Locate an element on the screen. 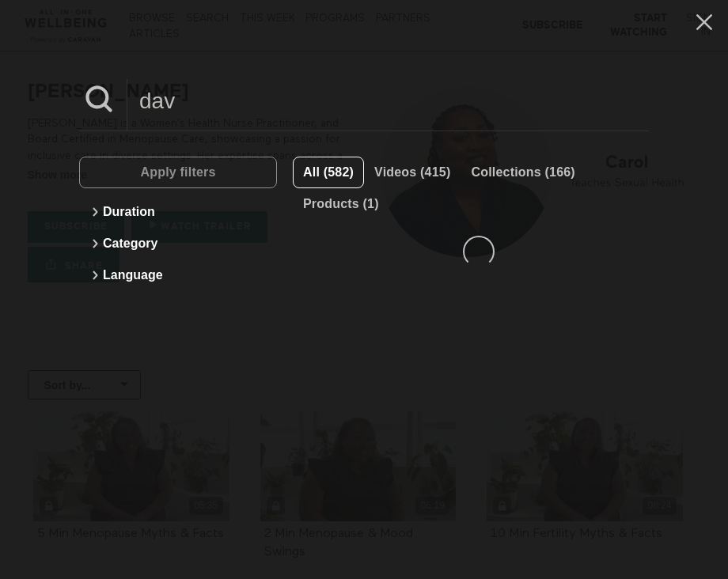 Image resolution: width=728 pixels, height=579 pixels. span: All (582) is located at coordinates (328, 172).